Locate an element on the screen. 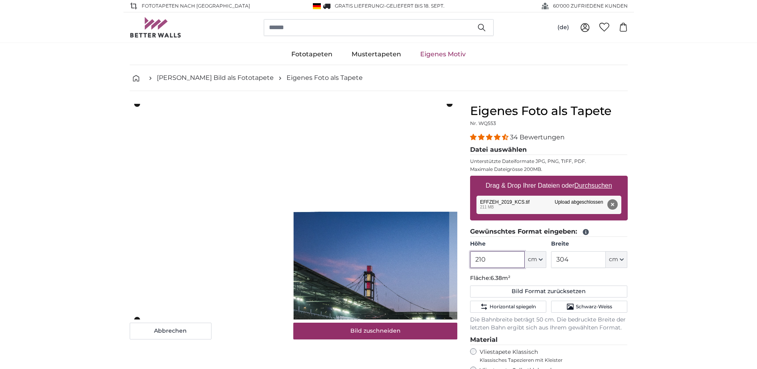 The height and width of the screenshot is (369, 757). span: GRATIS Lieferung! is located at coordinates (360, 6).